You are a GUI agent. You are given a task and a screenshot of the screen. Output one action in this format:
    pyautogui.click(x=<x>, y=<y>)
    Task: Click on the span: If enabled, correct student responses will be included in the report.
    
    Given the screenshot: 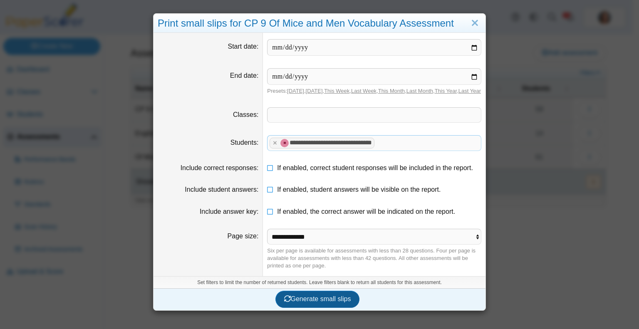 What is the action you would take?
    pyautogui.click(x=375, y=168)
    